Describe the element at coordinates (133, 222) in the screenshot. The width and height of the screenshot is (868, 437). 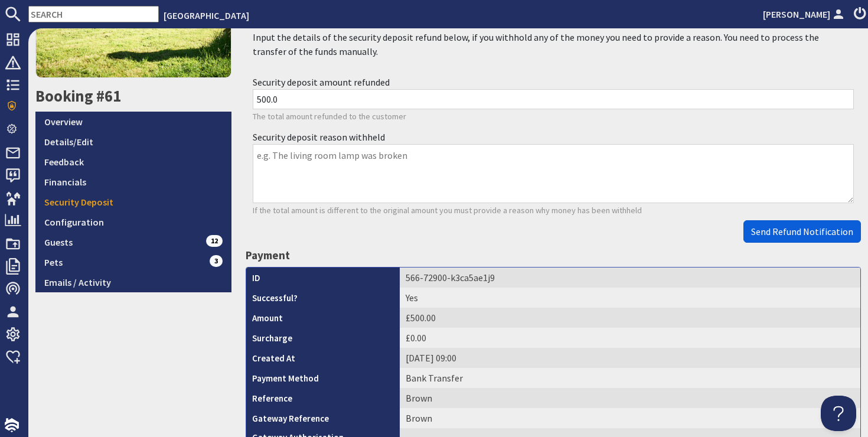
I see `a: Configuration` at that location.